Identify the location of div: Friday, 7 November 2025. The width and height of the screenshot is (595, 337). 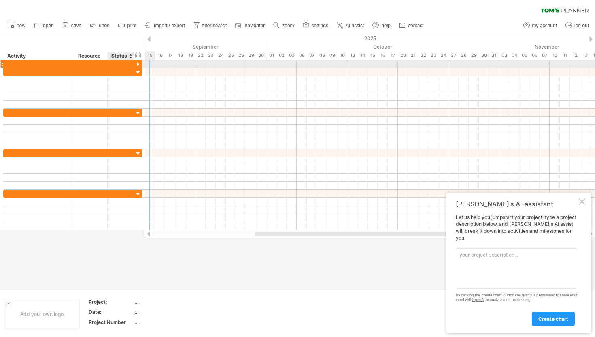
(545, 55).